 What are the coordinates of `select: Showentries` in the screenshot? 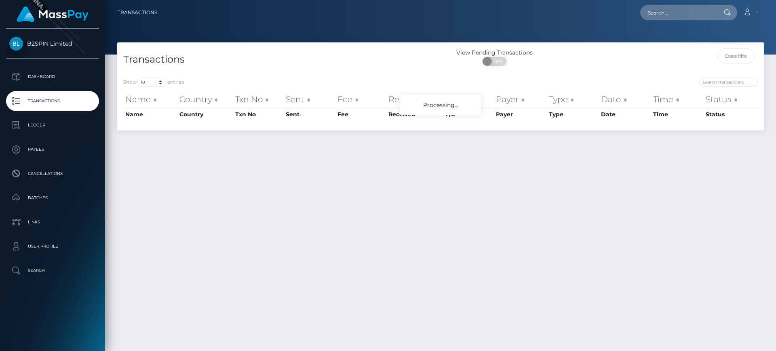 It's located at (152, 82).